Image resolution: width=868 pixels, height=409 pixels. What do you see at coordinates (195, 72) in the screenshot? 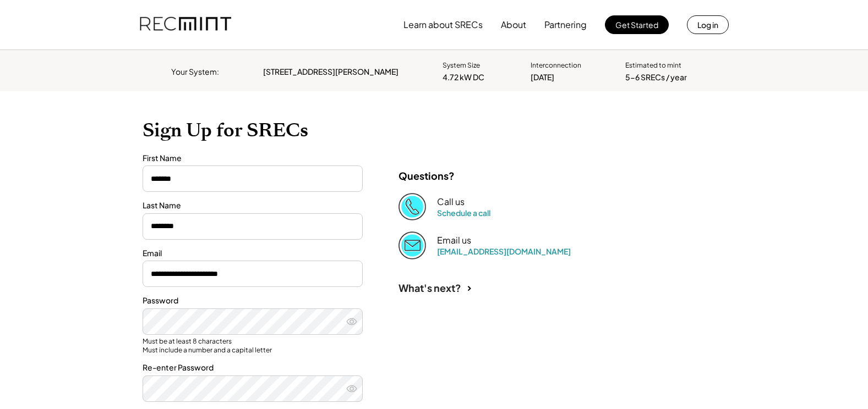
I see `div: Your System:` at bounding box center [195, 72].